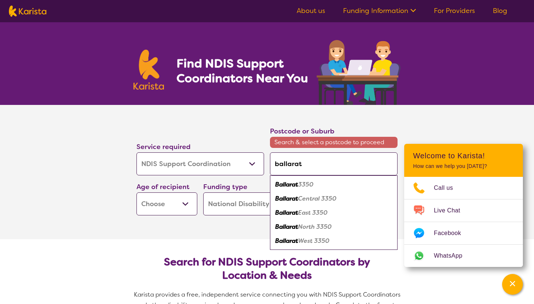  What do you see at coordinates (311, 11) in the screenshot?
I see `a: About us` at bounding box center [311, 11].